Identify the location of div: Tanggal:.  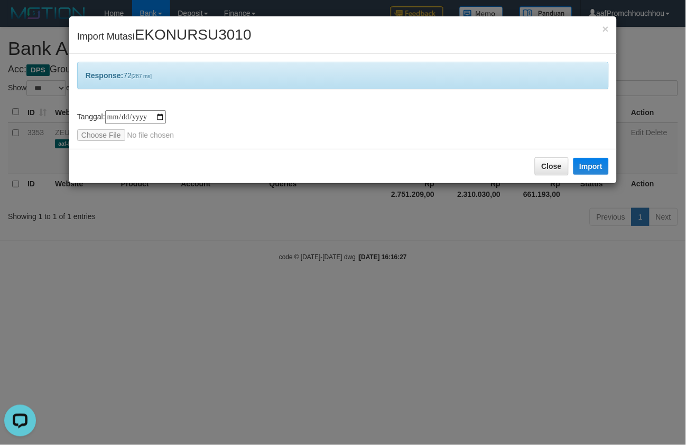
(343, 126).